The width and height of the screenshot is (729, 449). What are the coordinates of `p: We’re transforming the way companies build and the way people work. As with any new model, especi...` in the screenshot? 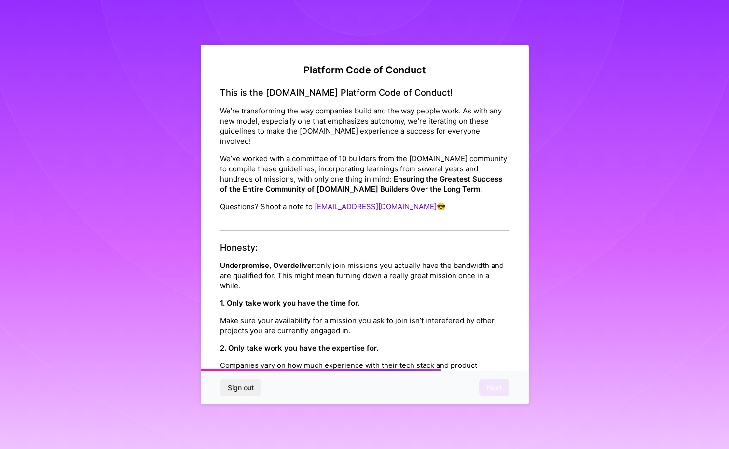 It's located at (365, 126).